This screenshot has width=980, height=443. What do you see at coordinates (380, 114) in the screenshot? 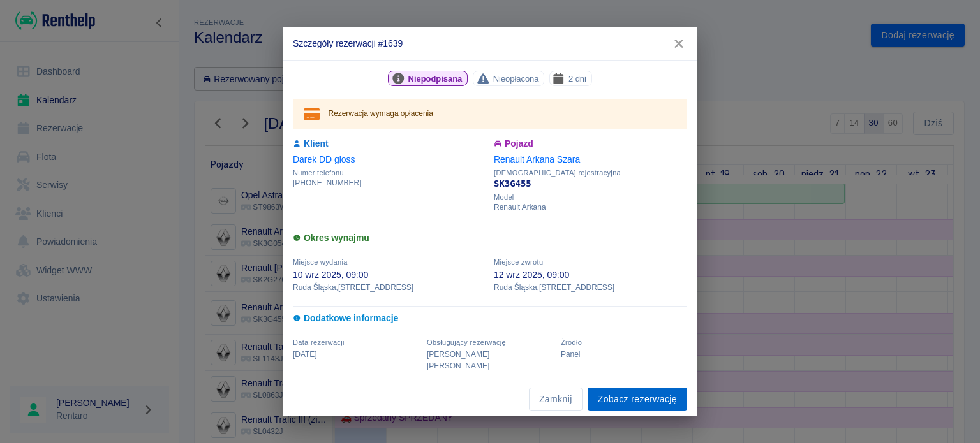
I see `div: Rezerwacja wymaga opłacenia` at bounding box center [380, 114].